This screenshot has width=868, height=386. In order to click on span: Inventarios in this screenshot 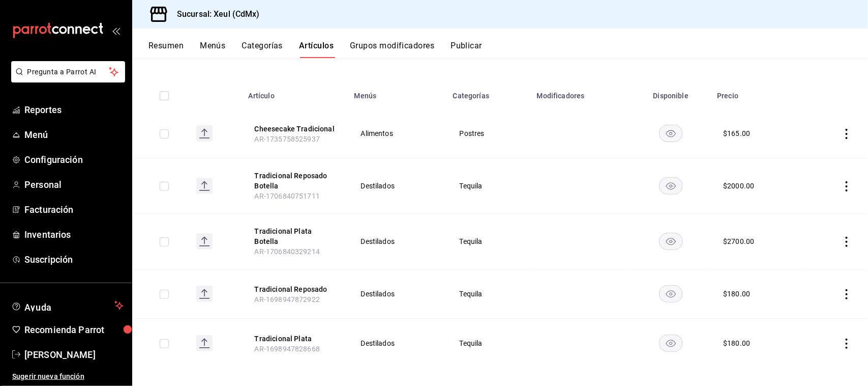, I will do `click(74, 234)`.